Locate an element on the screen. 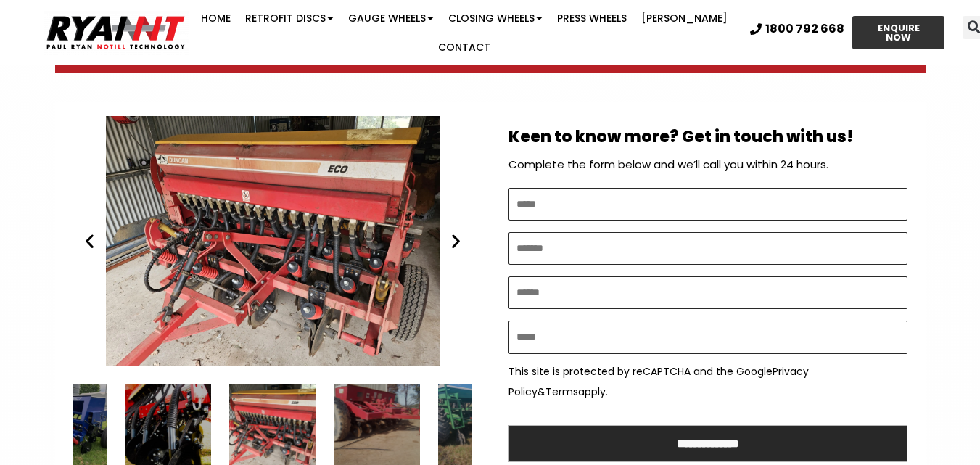  a: Press Wheels is located at coordinates (592, 19).